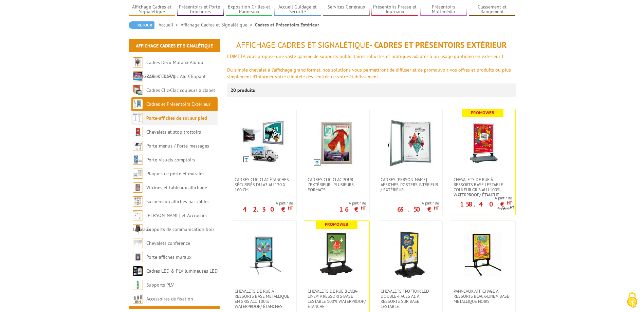  Describe the element at coordinates (483, 187) in the screenshot. I see `a: Chevalets de rue à ressorts base lestable couleur Gris Alu 100% waterproof/ étanche` at that location.